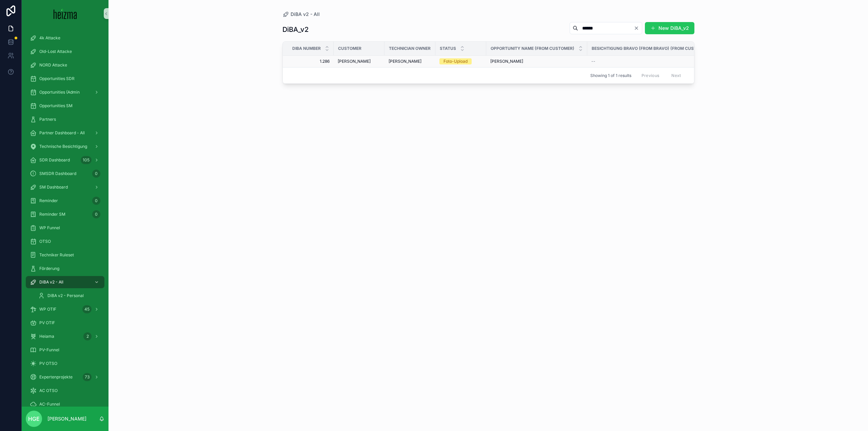 The width and height of the screenshot is (868, 431). I want to click on a: Partner Dashboard - All, so click(65, 133).